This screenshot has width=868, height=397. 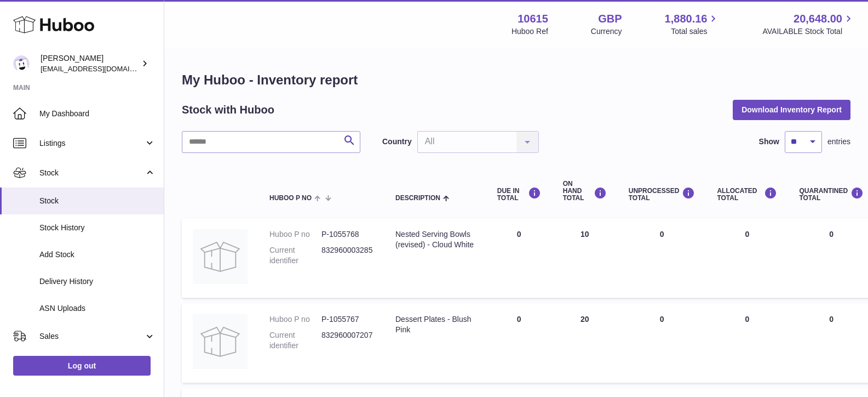 What do you see at coordinates (97, 281) in the screenshot?
I see `span: Delivery History` at bounding box center [97, 281].